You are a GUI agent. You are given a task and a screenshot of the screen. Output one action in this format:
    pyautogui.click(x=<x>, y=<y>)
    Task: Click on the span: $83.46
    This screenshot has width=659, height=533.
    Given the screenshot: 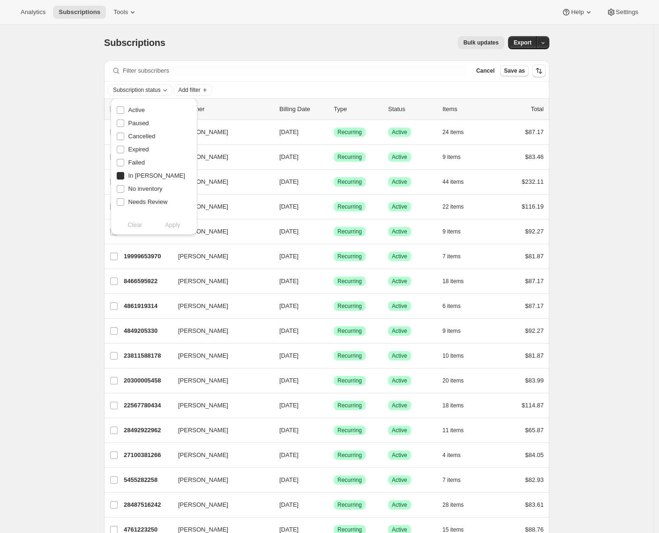 What is the action you would take?
    pyautogui.click(x=534, y=156)
    